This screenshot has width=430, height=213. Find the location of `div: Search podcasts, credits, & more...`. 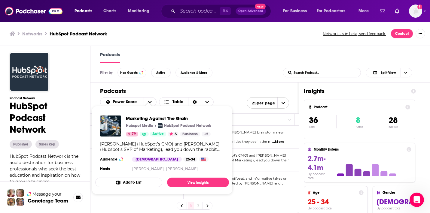

div: Search podcasts, credits, & more... is located at coordinates (222, 11).